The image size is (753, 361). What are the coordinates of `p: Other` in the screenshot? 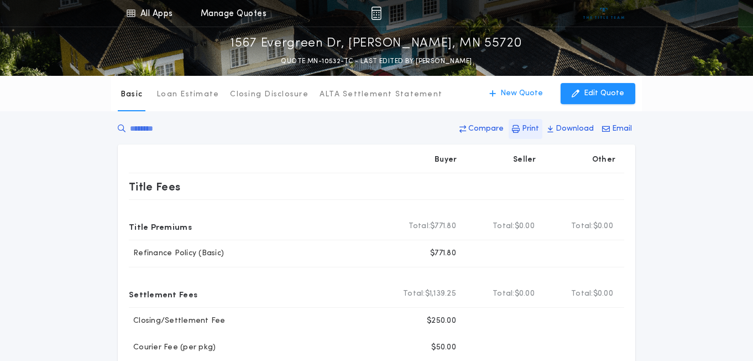 It's located at (604, 160).